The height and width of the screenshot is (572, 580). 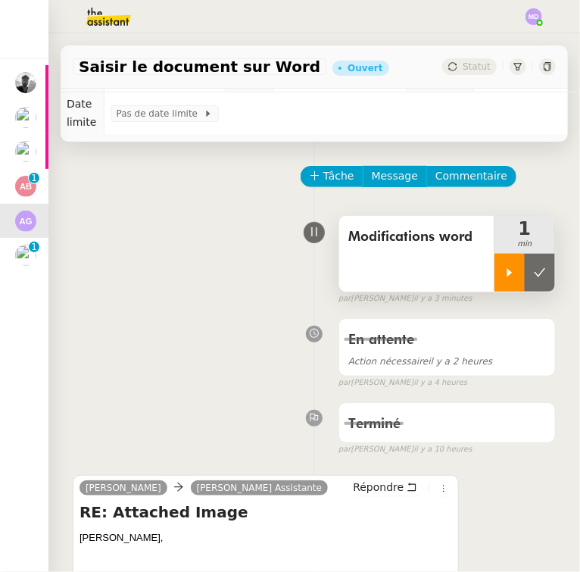 I want to click on span: Statut, so click(x=476, y=67).